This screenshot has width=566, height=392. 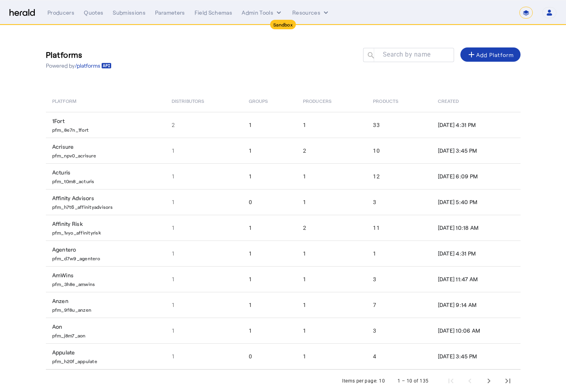 What do you see at coordinates (370, 56) in the screenshot?
I see `mat-icon: search` at bounding box center [370, 56].